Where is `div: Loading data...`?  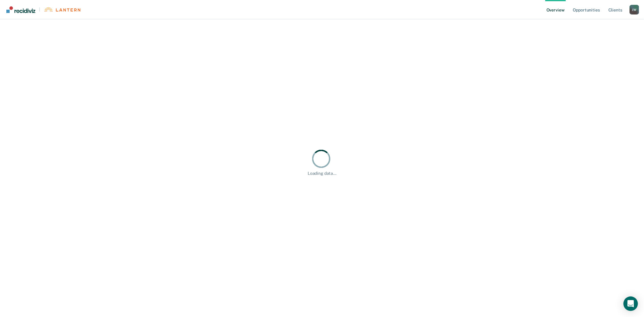
div: Loading data... is located at coordinates (322, 174).